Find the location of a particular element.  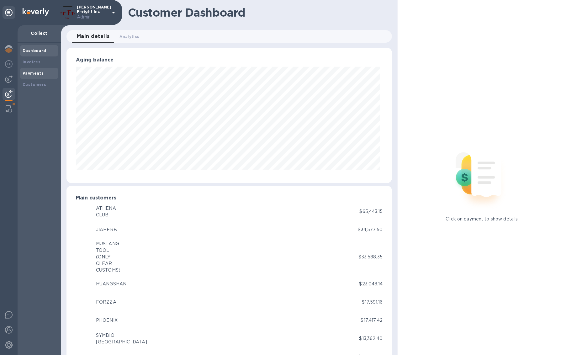

div: (ONLY is located at coordinates (108, 257).